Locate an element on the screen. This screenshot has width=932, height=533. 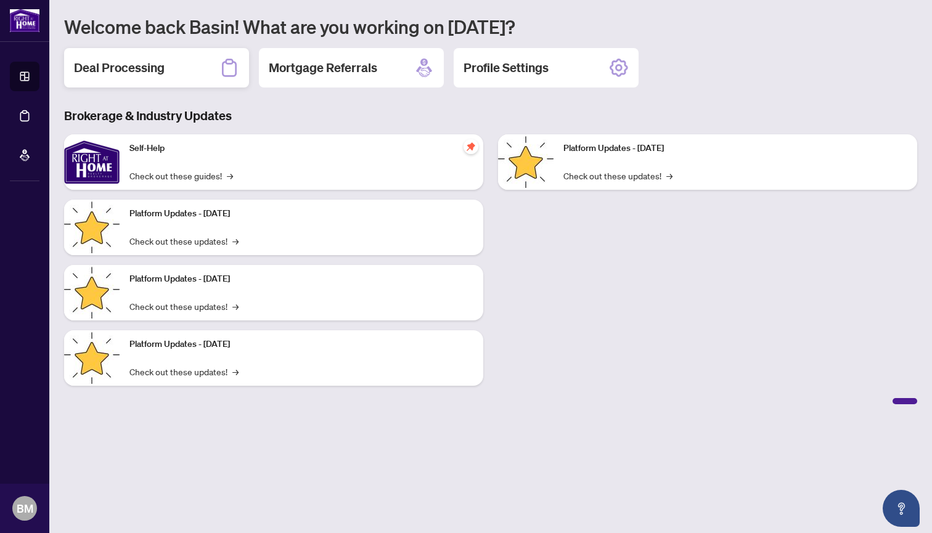
img: Platform Updates - September 16, 2025 is located at coordinates (92, 227).